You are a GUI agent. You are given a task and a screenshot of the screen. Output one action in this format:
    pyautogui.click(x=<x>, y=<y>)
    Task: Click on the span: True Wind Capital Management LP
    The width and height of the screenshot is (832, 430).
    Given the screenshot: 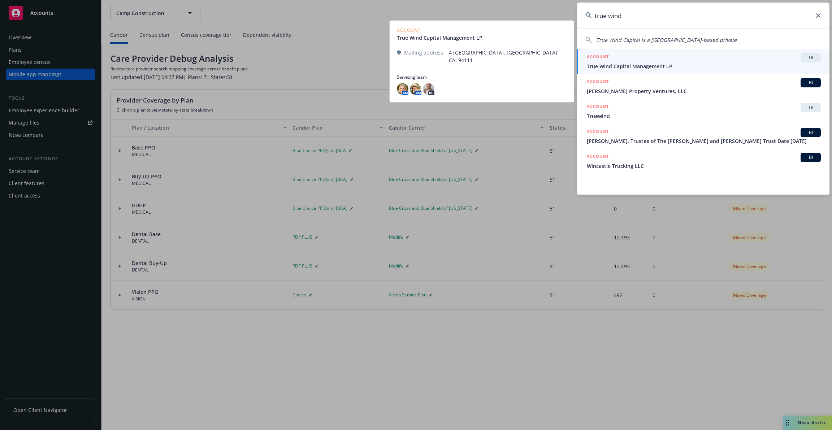 What is the action you would take?
    pyautogui.click(x=704, y=66)
    